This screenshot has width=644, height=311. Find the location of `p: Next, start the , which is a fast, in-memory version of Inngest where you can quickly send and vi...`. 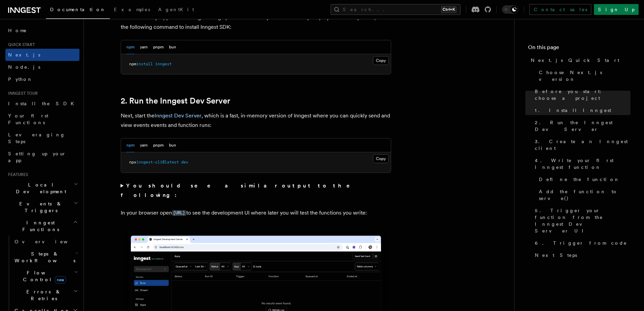

p: Next, start the , which is a fast, in-memory version of Inngest where you can quickly send and vi... is located at coordinates (256, 120).